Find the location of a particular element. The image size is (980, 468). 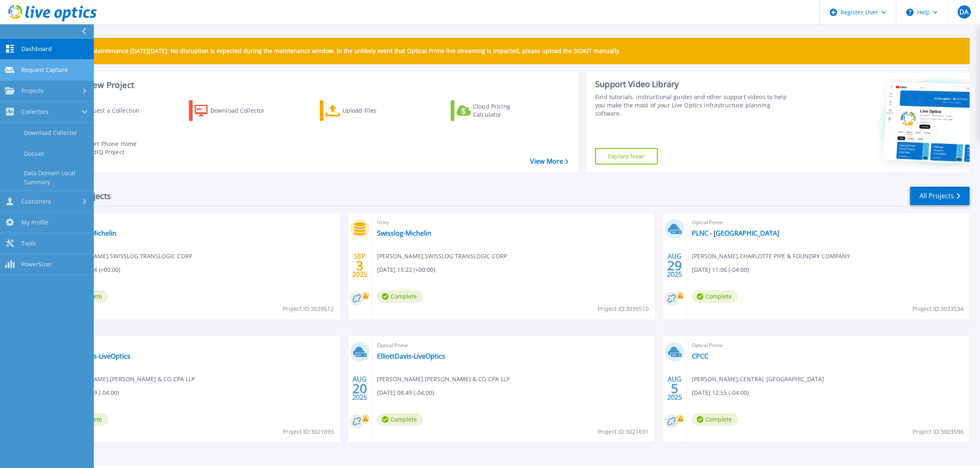

span: Customers is located at coordinates (36, 202).